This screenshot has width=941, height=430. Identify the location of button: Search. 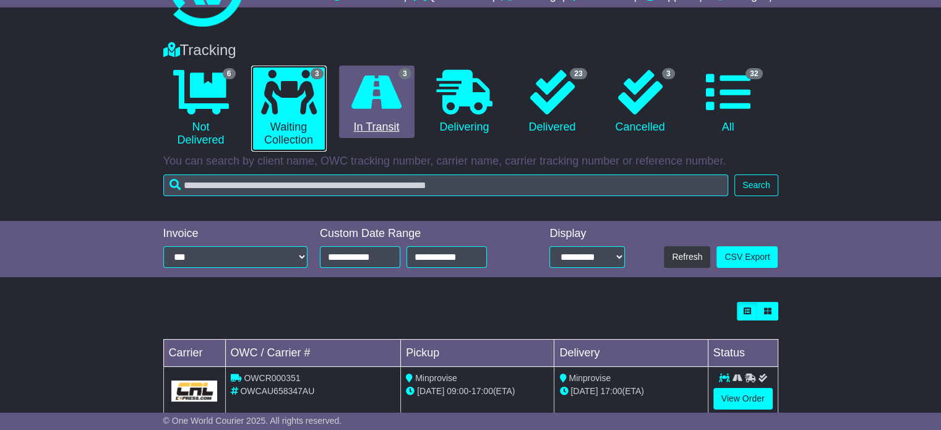
(756, 185).